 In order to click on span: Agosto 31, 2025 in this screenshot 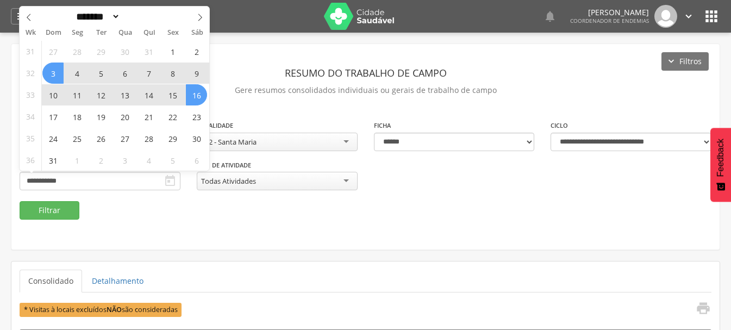, I will do `click(53, 160)`.